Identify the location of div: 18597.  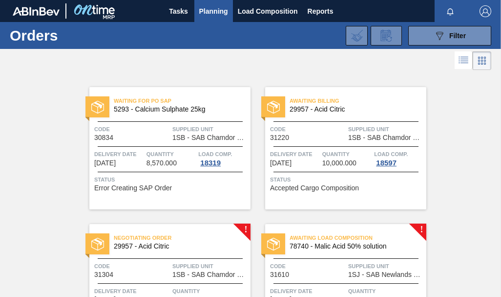
(386, 163).